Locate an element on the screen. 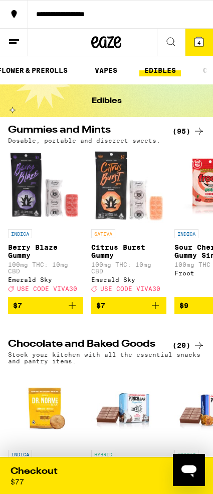 This screenshot has width=213, height=494. a: (95) is located at coordinates (189, 131).